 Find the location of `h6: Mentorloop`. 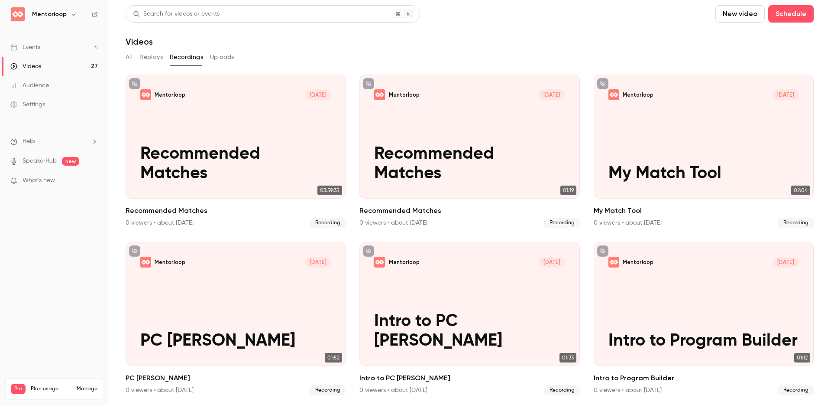

h6: Mentorloop is located at coordinates (49, 14).